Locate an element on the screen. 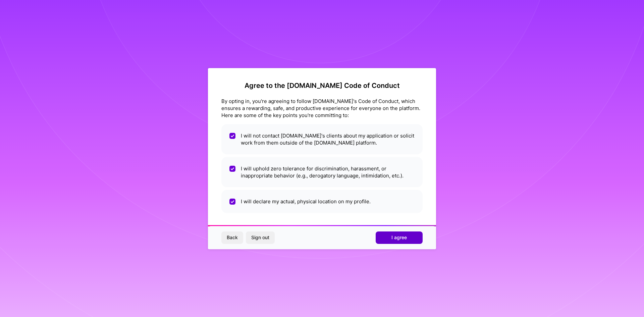 The image size is (644, 317). button: Sign out is located at coordinates (261, 237).